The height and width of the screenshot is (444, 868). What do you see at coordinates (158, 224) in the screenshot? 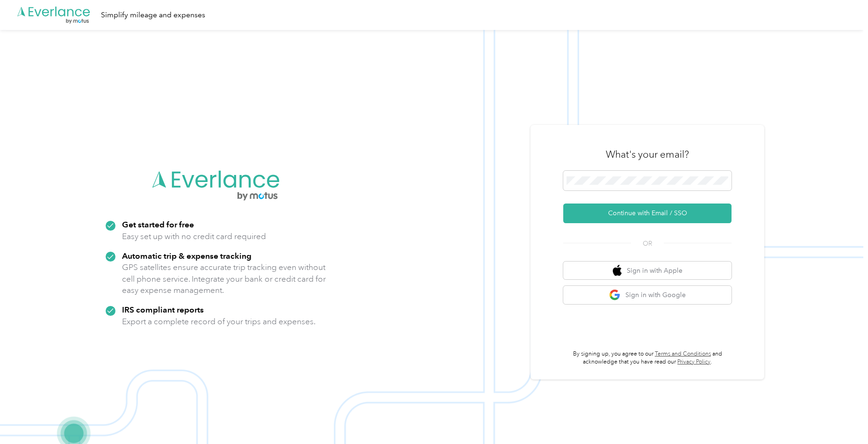
I see `strong: Get started for free` at bounding box center [158, 224].